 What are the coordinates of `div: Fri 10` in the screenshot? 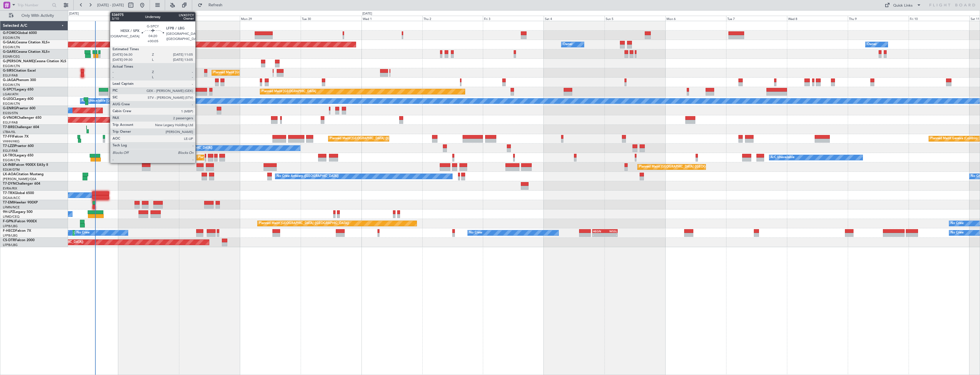 It's located at (939, 18).